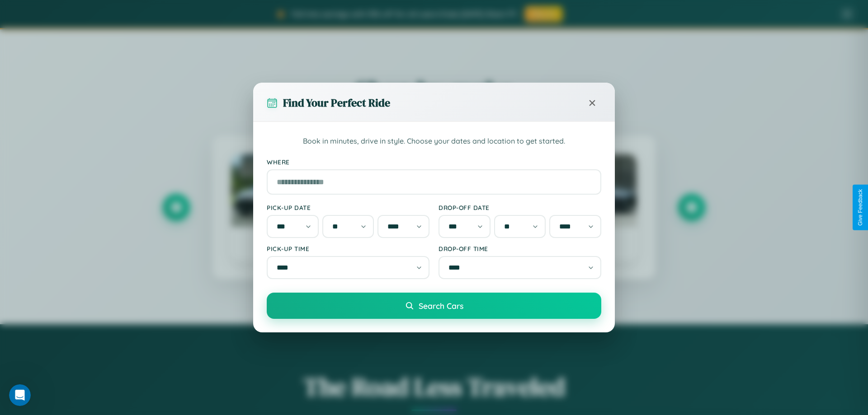 The image size is (868, 415). What do you see at coordinates (348, 248) in the screenshot?
I see `label: Pick-up Time` at bounding box center [348, 248].